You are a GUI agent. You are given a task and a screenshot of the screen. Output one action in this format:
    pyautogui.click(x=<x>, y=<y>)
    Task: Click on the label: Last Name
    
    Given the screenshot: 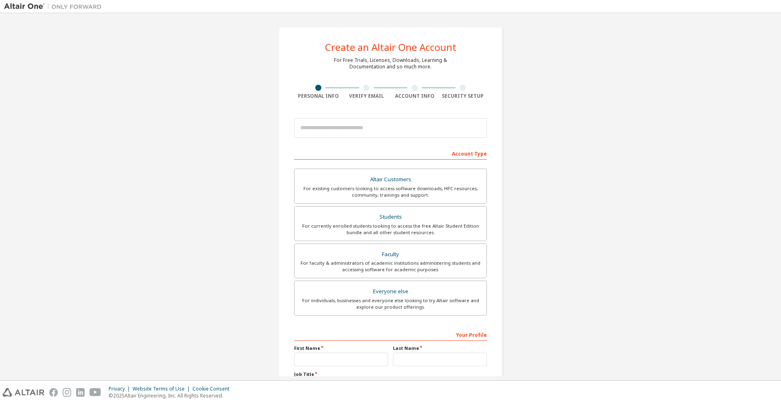 What is the action you would take?
    pyautogui.click(x=440, y=348)
    